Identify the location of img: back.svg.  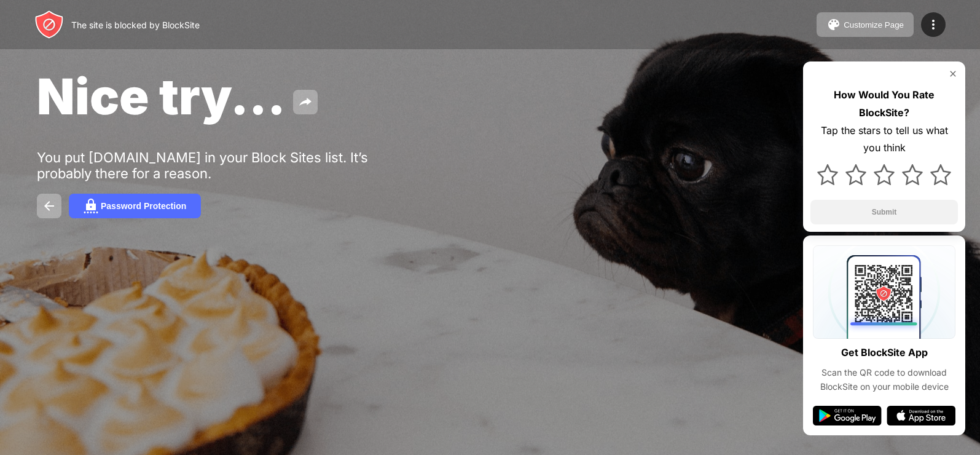
(49, 206).